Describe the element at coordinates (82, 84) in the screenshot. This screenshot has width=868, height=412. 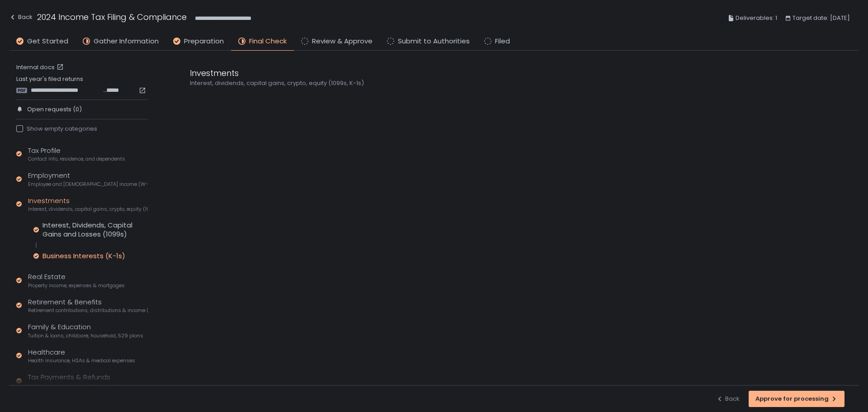
I see `div: Last year's filed returns` at that location.